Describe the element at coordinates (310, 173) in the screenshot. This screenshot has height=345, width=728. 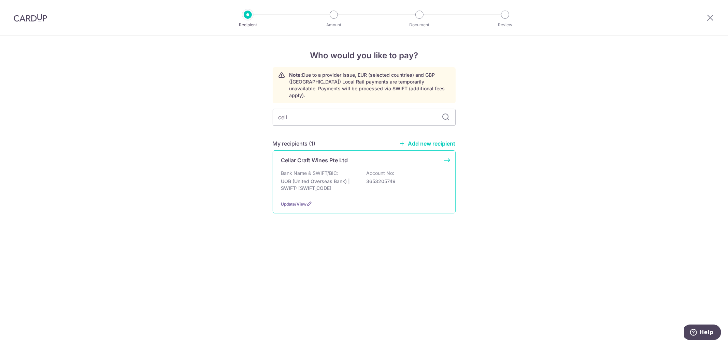
I see `p: Bank Name & SWIFT/BIC:` at that location.